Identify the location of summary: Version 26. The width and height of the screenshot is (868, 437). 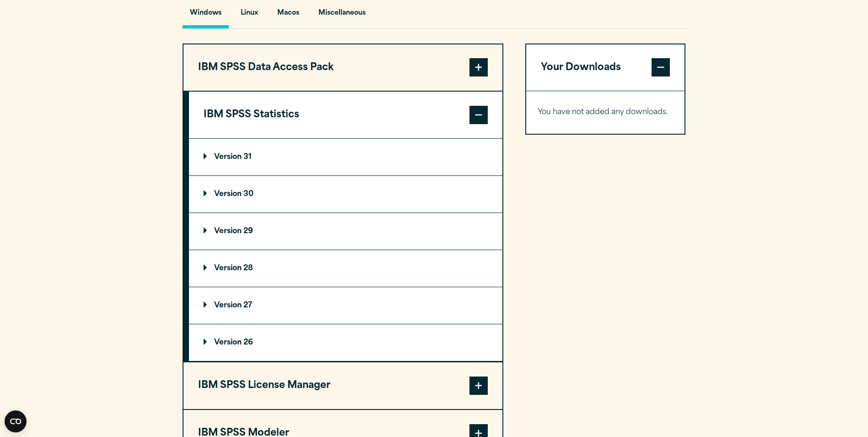
(345, 343).